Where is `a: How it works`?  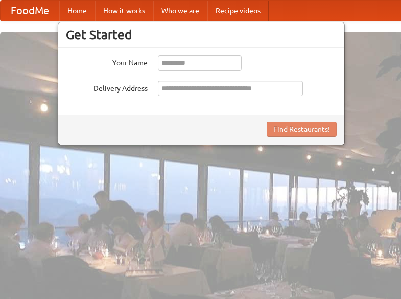 a: How it works is located at coordinates (124, 11).